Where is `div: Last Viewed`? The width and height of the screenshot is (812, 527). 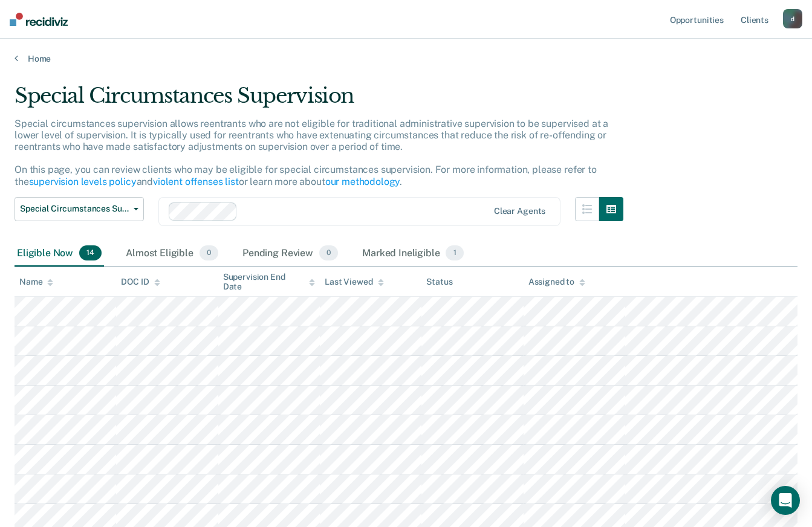
div: Last Viewed is located at coordinates (354, 282).